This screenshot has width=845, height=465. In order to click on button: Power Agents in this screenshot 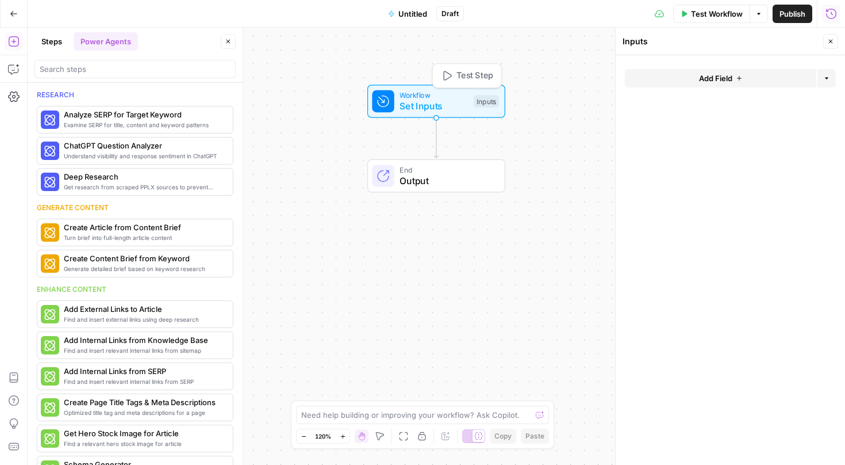, I will do `click(106, 41)`.